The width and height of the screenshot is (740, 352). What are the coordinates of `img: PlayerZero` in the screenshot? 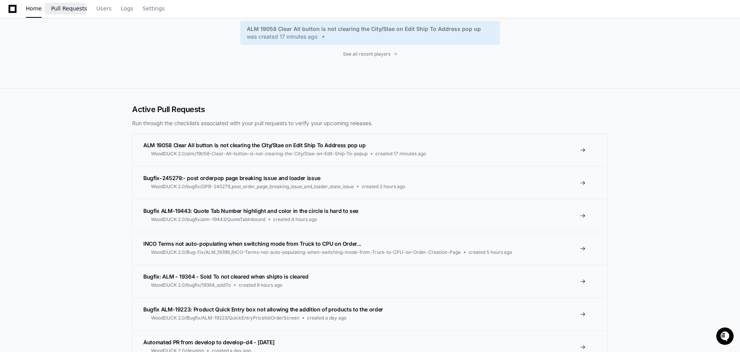 It's located at (15, 15).